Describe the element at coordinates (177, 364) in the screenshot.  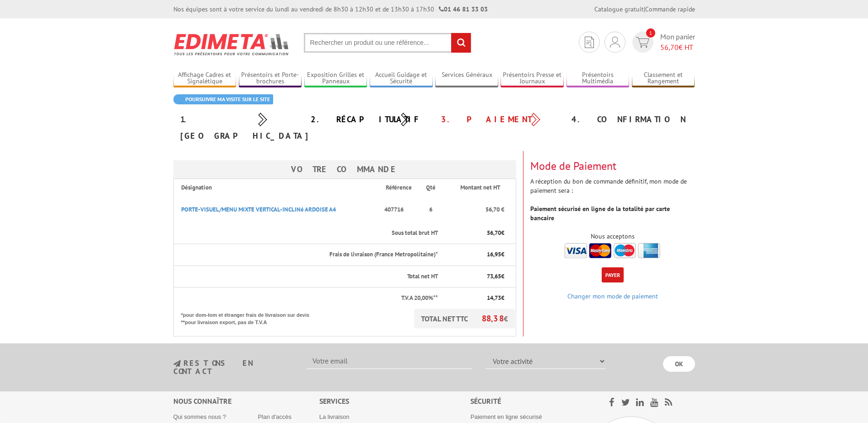
I see `img: newsletter.jpg` at that location.